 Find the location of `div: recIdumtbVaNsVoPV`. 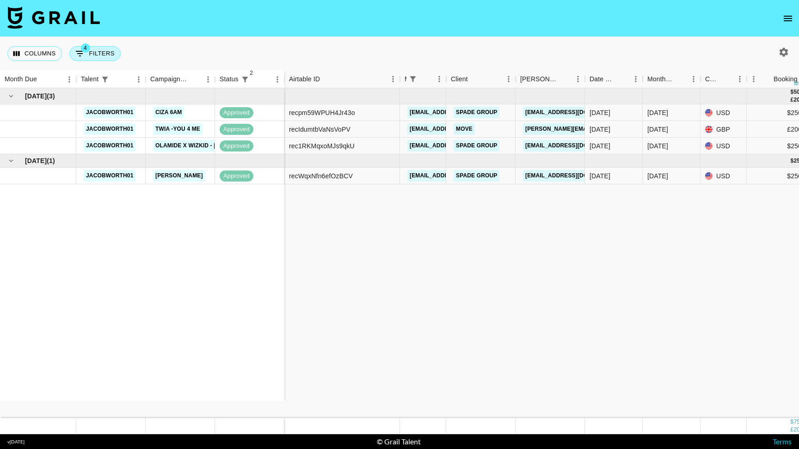

div: recIdumtbVaNsVoPV is located at coordinates (319, 129).